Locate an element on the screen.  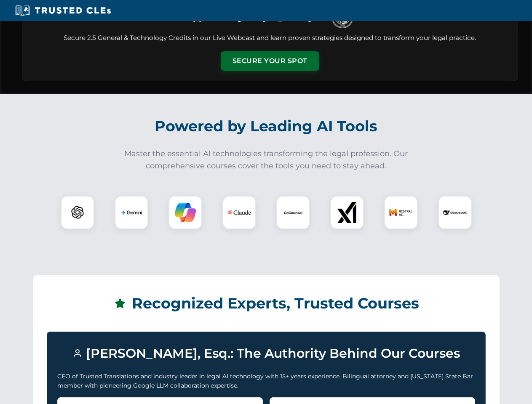
h2: Powered by Leading AI Tools is located at coordinates (266, 126).